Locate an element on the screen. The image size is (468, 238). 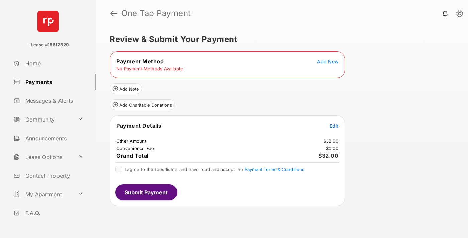
span: $32.00 is located at coordinates (328, 156).